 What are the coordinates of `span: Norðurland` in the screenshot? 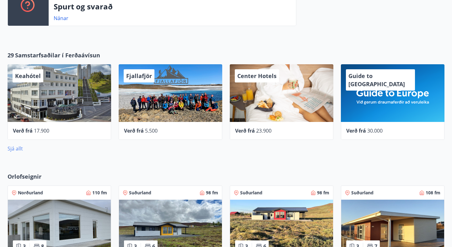 It's located at (30, 193).